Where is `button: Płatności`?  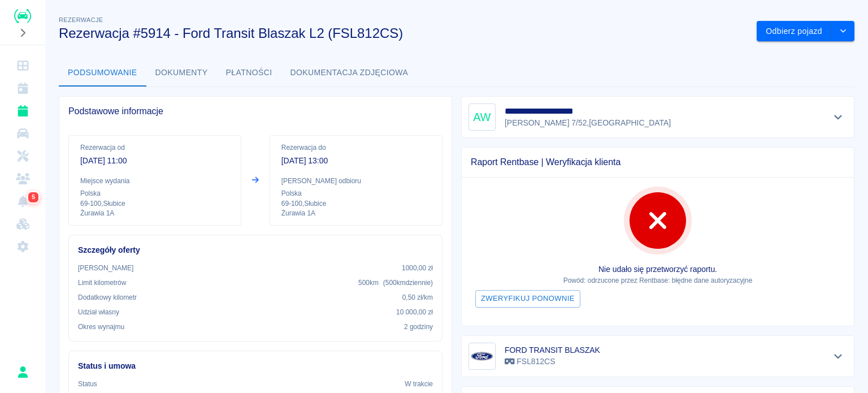 button: Płatności is located at coordinates (249, 73).